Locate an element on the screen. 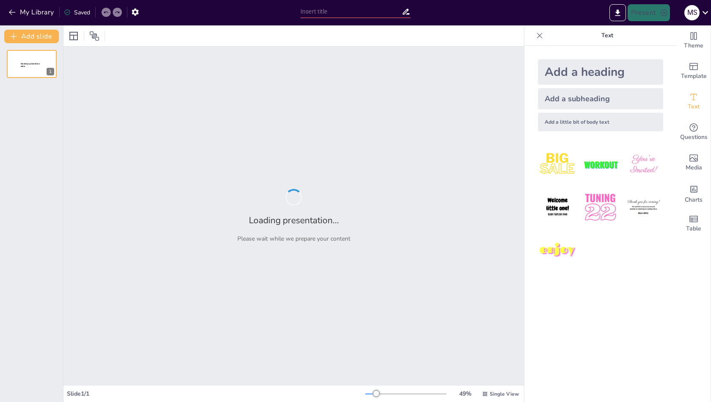 This screenshot has height=402, width=711. div: Add a heading is located at coordinates (601, 72).